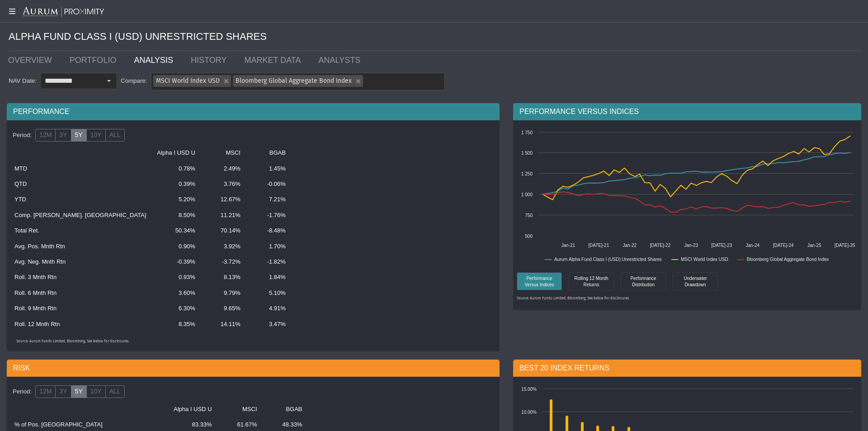 This screenshot has width=868, height=431. Describe the element at coordinates (629, 245) in the screenshot. I see `text: Jan-22` at that location.